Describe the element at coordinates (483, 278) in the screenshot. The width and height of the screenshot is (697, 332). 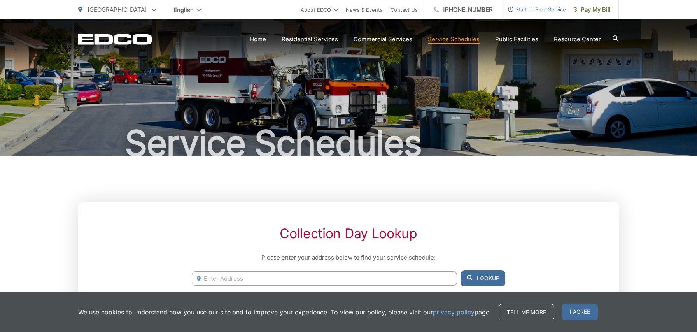
I see `button: Lookup` at that location.